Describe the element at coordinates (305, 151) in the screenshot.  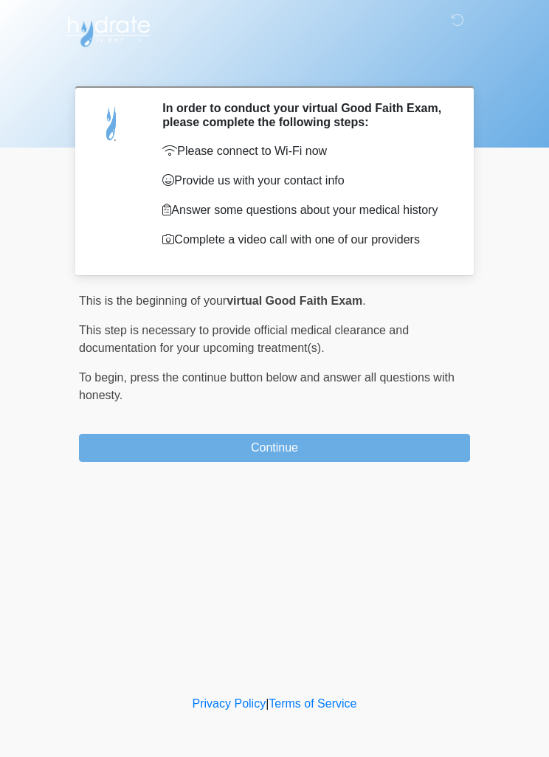
I see `p: Please connect to Wi-Fi now` at that location.